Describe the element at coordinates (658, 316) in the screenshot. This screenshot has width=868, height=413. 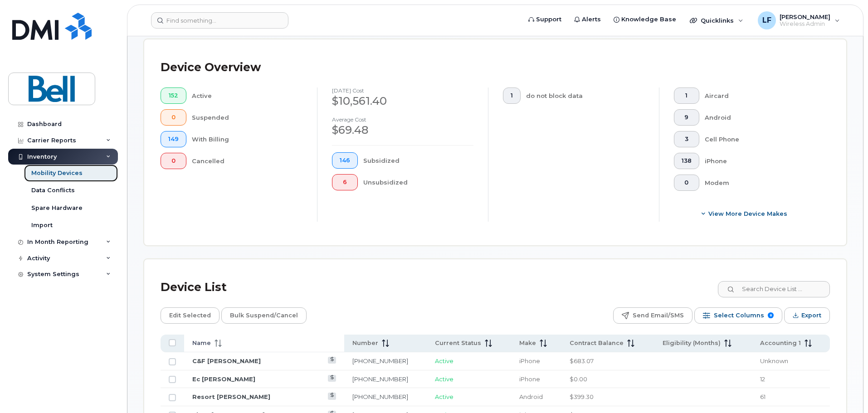
I see `span: Send Email/SMS` at that location.